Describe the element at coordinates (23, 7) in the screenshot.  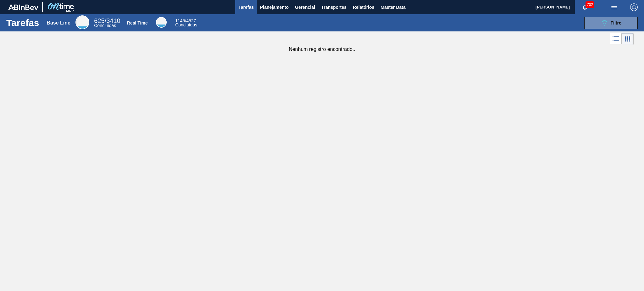
I see `img: TNhmsLtSVTkK8tSr43FrP2fwEKptu5GPRR3wAAAABJRU5ErkJggg==` at that location.